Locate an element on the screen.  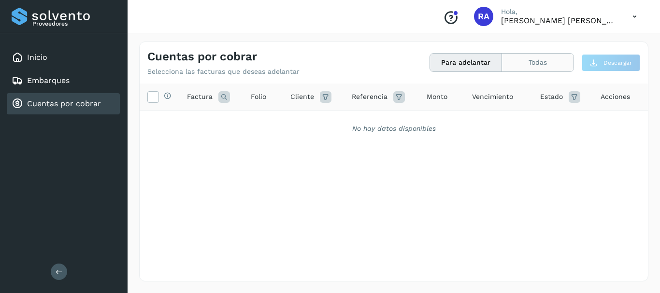
span: Referencia is located at coordinates (370, 97).